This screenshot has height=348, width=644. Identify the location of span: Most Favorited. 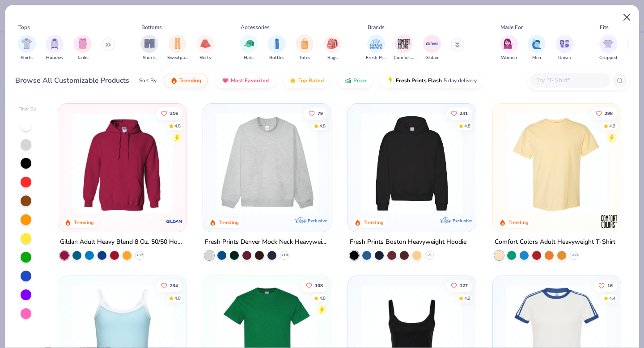
(250, 80).